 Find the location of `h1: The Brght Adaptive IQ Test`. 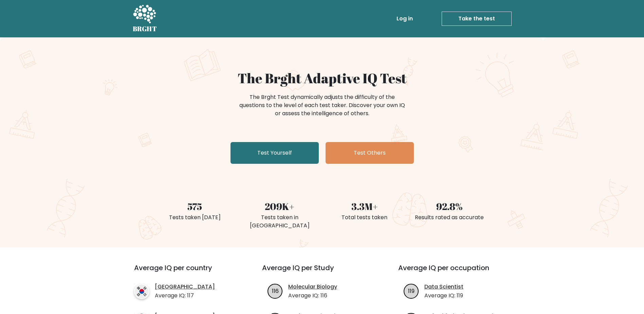

h1: The Brght Adaptive IQ Test is located at coordinates (322, 78).